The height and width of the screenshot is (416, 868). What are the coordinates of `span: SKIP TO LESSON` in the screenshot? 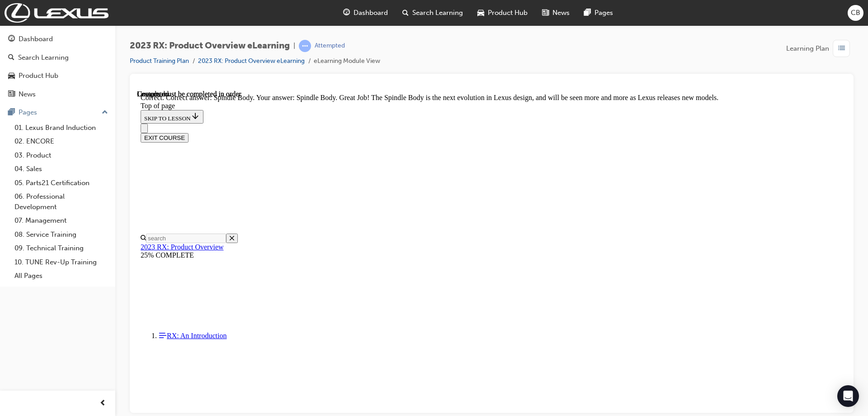 It's located at (35, 28).